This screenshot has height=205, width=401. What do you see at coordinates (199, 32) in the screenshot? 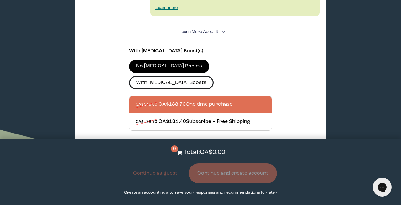
I see `span: Learn More About it` at bounding box center [199, 32].